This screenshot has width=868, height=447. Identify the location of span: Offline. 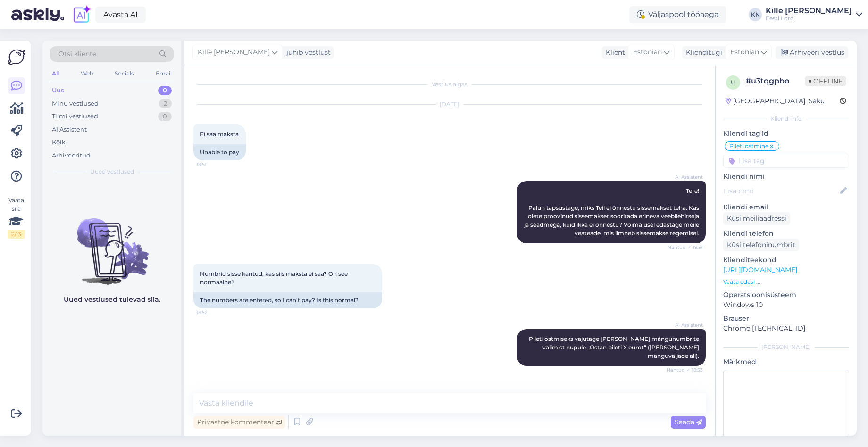
(826, 81).